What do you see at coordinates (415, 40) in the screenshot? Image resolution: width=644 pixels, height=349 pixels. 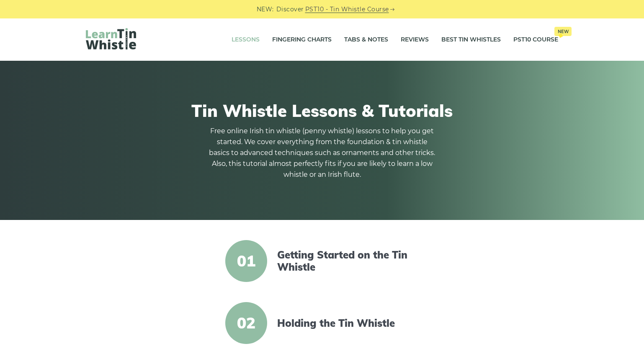 I see `a: Reviews` at bounding box center [415, 40].